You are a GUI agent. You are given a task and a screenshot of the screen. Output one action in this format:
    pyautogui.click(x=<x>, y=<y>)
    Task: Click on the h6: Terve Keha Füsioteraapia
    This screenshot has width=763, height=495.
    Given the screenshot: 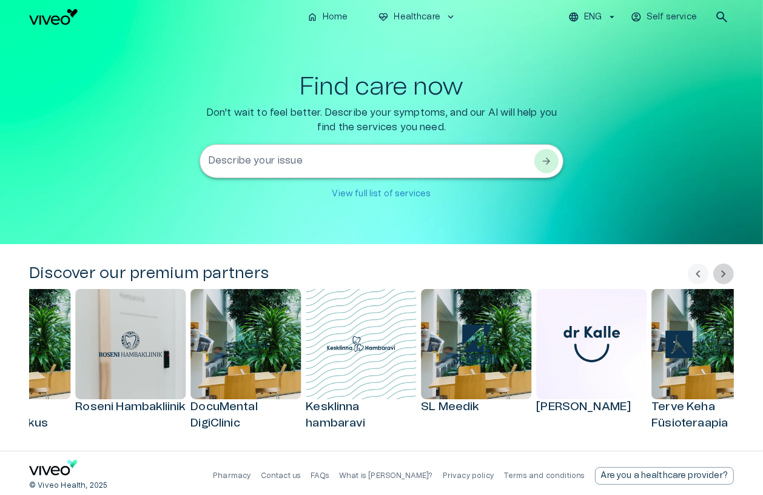 What is the action you would take?
    pyautogui.click(x=706, y=415)
    